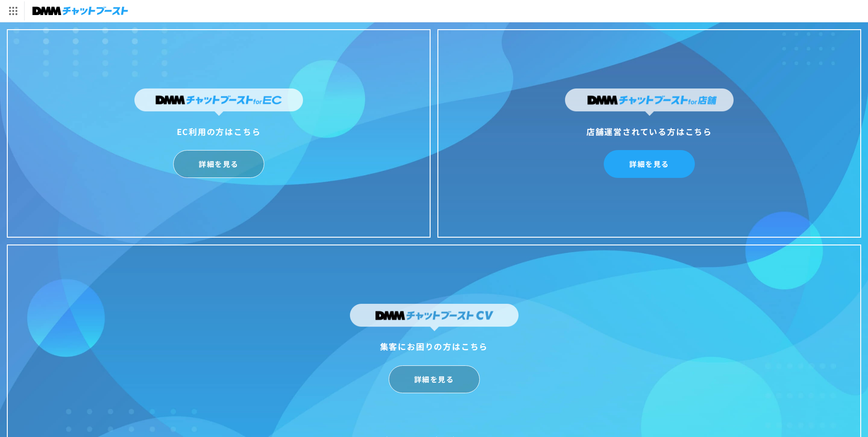  I want to click on div: 店舗運営されている方はこちら, so click(649, 131).